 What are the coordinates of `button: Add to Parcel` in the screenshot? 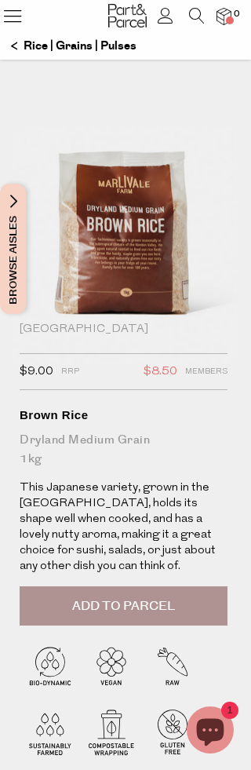 It's located at (123, 606).